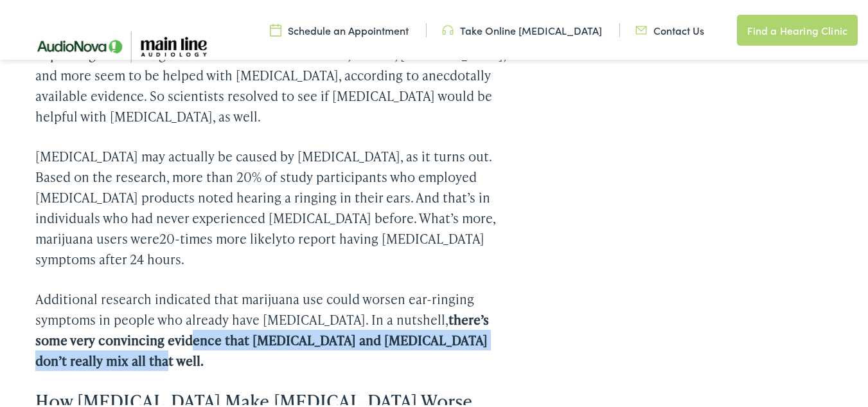 Image resolution: width=868 pixels, height=407 pixels. What do you see at coordinates (278, 328) in the screenshot?
I see `p: Additional research indicated that marijuana use could worsen ear-ringing symptoms in people who ...` at bounding box center [278, 328].